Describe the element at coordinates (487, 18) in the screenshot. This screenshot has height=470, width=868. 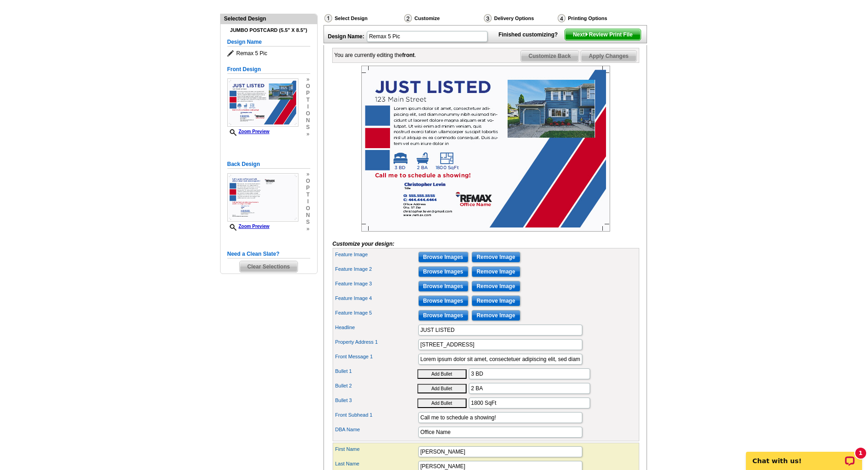
I see `img: Delivery Options` at that location.